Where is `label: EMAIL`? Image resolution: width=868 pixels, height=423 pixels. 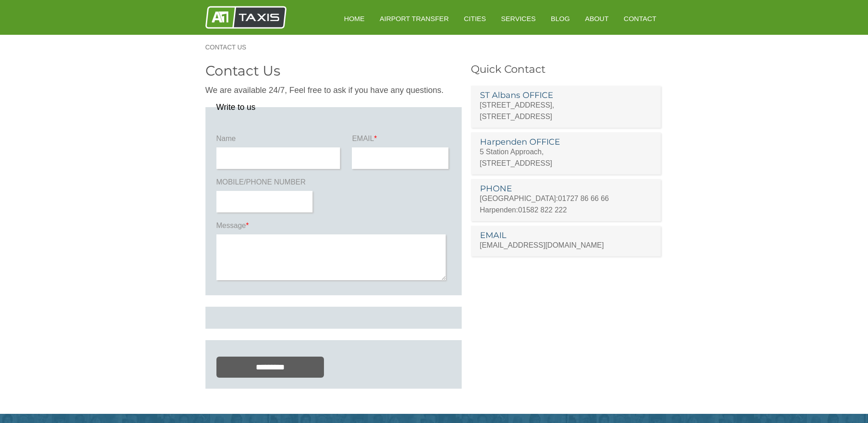 label: EMAIL is located at coordinates (401, 140).